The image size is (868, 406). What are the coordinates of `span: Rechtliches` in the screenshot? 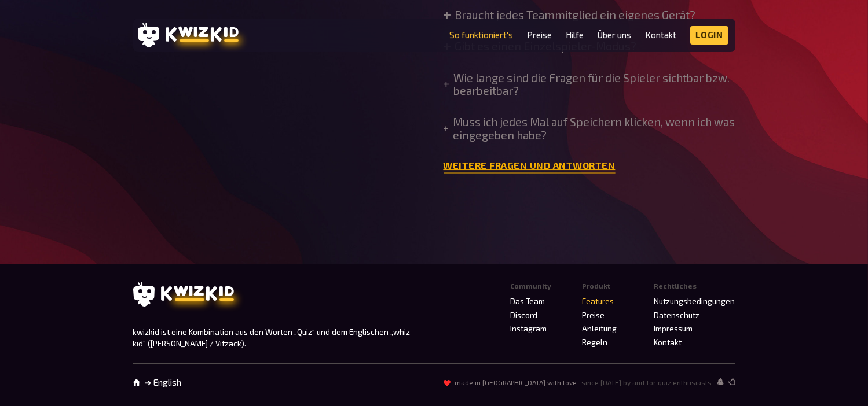 It's located at (676, 287).